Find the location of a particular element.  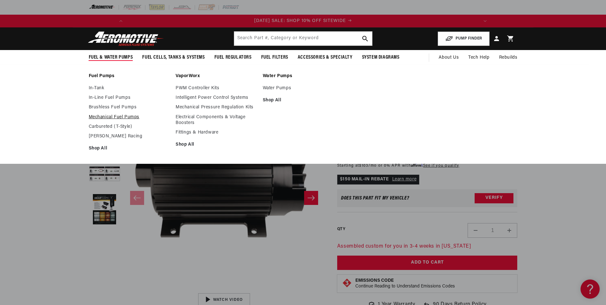

a: Mechanical Pressure Regulation Kits is located at coordinates (216, 107).